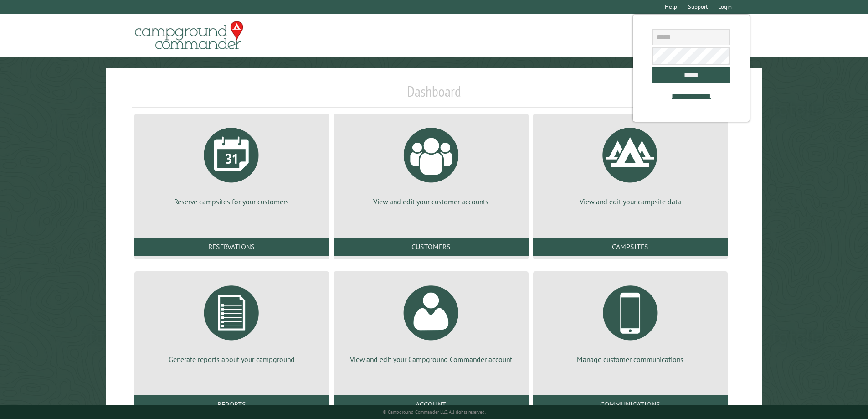  What do you see at coordinates (430, 359) in the screenshot?
I see `p: View and edit your Campground Commander account` at bounding box center [430, 359].